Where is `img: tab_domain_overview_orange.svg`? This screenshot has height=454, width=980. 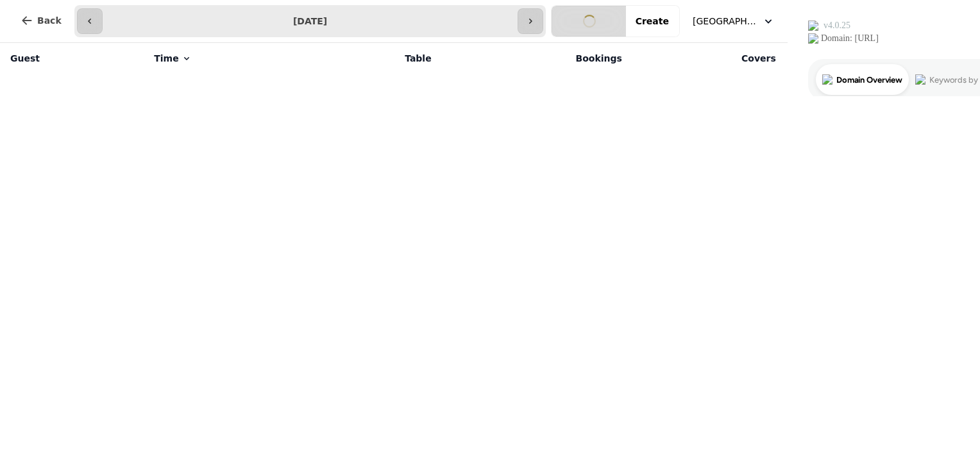
img: tab_domain_overview_orange.svg is located at coordinates (40, 79).